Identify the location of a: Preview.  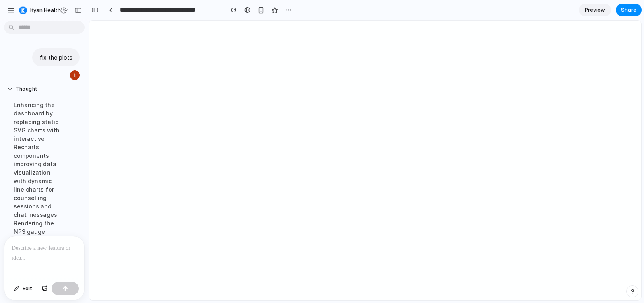
(595, 10).